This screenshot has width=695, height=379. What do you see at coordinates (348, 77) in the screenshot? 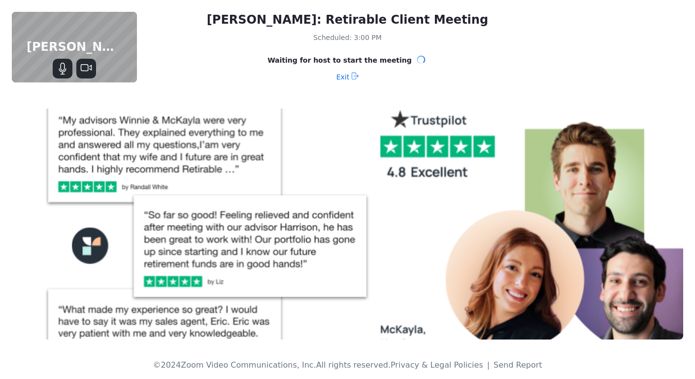
I see `button: Exit` at bounding box center [348, 77].